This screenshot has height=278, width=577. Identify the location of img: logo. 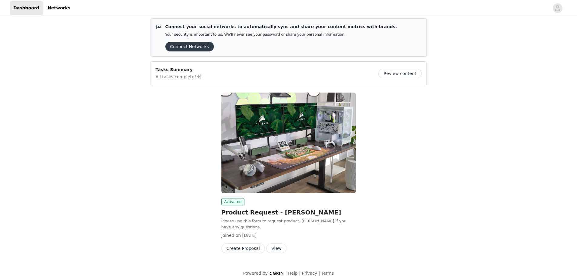
(276, 273).